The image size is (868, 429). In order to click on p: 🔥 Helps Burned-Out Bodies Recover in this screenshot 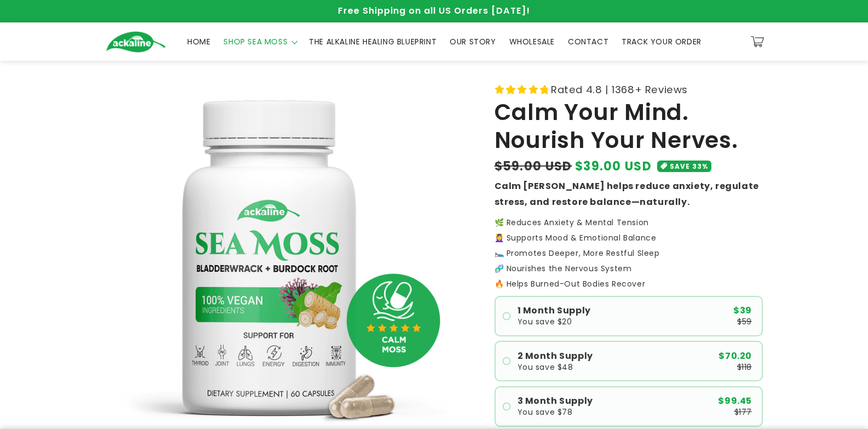, I will do `click(628, 284)`.